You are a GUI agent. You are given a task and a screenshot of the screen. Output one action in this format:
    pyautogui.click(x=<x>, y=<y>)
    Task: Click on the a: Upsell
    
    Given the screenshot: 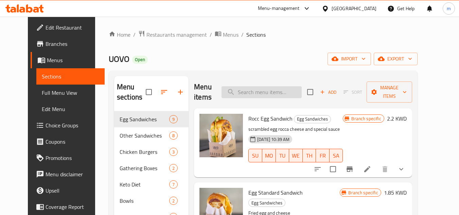 What is the action you would take?
    pyautogui.click(x=68, y=190)
    